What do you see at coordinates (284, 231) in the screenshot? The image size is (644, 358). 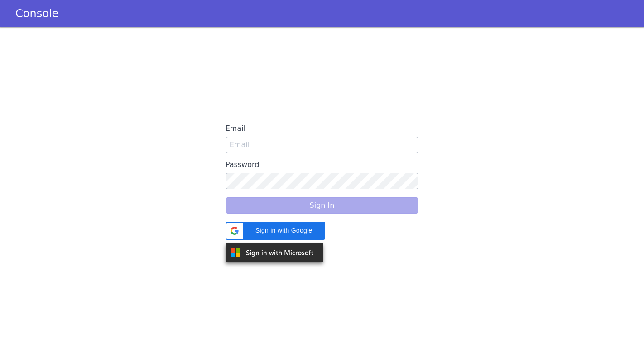 I see `span: Sign in with Google` at bounding box center [284, 231].